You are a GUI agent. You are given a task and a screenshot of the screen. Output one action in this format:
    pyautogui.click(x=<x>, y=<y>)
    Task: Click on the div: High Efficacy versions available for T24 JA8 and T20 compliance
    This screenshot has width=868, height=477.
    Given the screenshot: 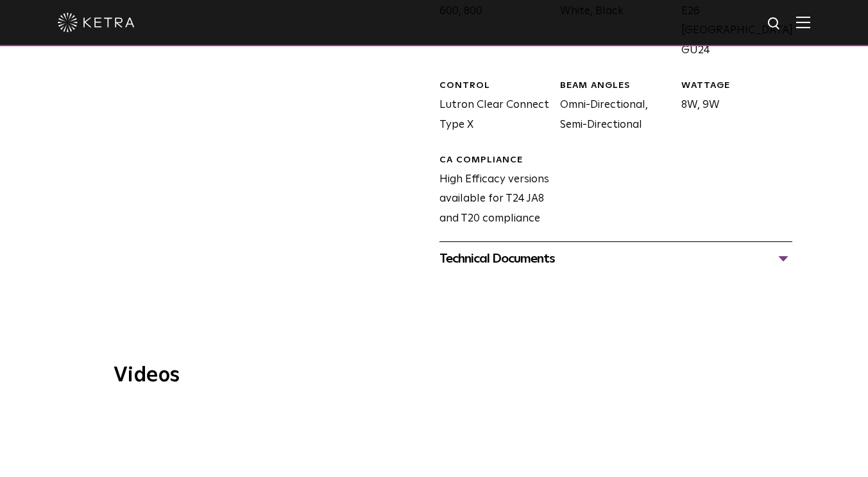 What is the action you would take?
    pyautogui.click(x=490, y=191)
    